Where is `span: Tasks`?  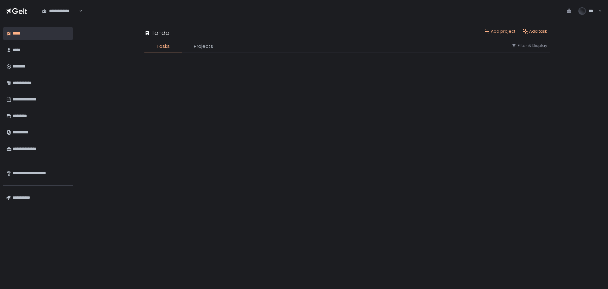 span: Tasks is located at coordinates (163, 46).